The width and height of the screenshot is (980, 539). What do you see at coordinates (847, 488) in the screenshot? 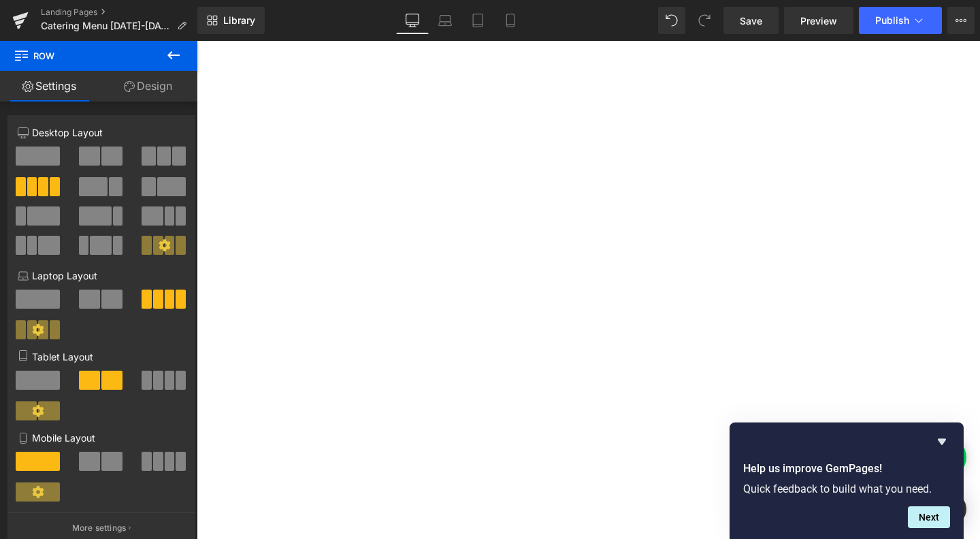
I see `p: Quick feedback to build what you need.` at bounding box center [847, 488].